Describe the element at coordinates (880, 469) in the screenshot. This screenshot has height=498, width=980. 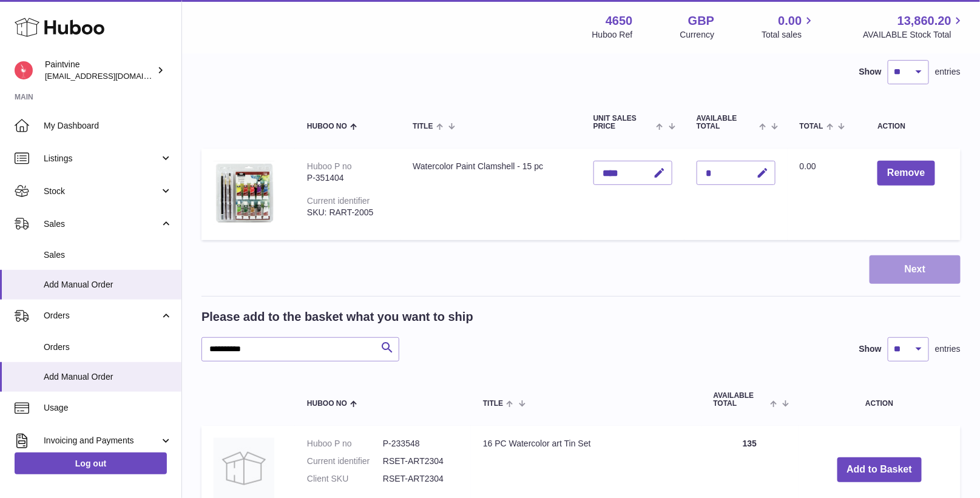
I see `button: Add to Basket` at that location.